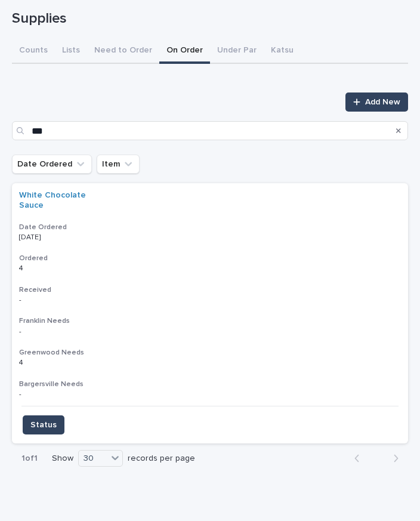 This screenshot has height=521, width=420. Describe the element at coordinates (360, 458) in the screenshot. I see `button: Back` at that location.